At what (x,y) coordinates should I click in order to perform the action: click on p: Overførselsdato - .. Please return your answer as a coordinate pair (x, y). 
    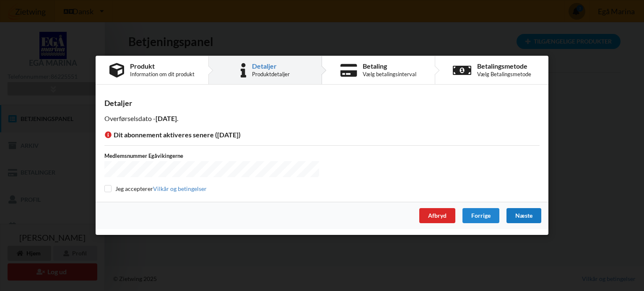
    Looking at the image, I should click on (322, 119).